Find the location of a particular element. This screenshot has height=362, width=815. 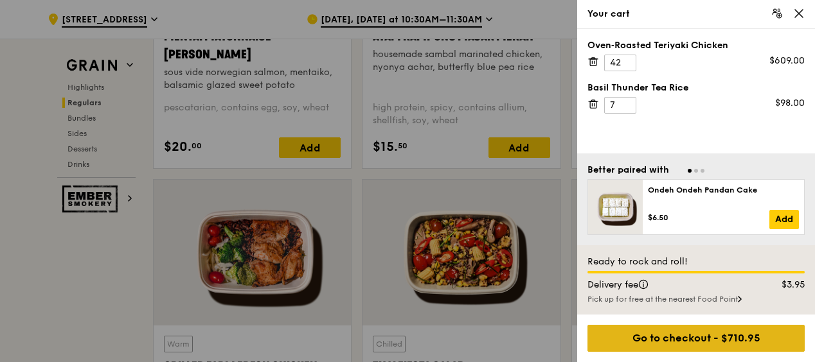

div: Go to checkout - $710.95 is located at coordinates (696, 339).